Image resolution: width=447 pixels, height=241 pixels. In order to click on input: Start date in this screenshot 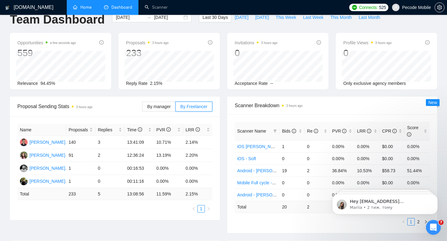, I will do `click(130, 17)`.